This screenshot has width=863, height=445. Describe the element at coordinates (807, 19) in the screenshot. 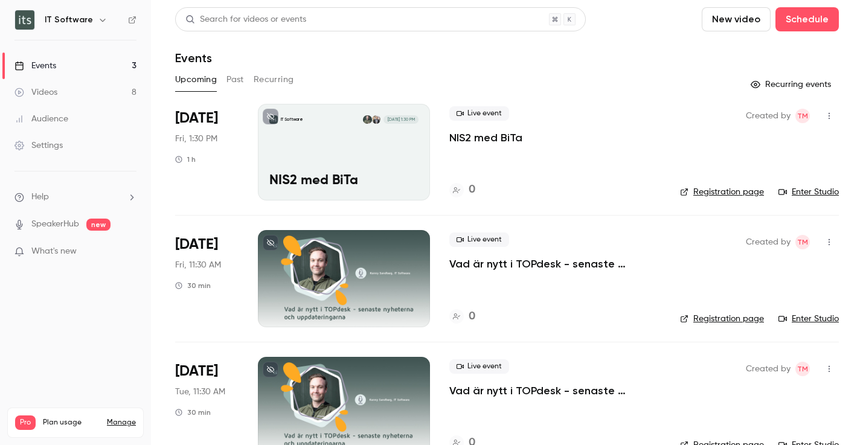

I see `button: Schedule` at that location.